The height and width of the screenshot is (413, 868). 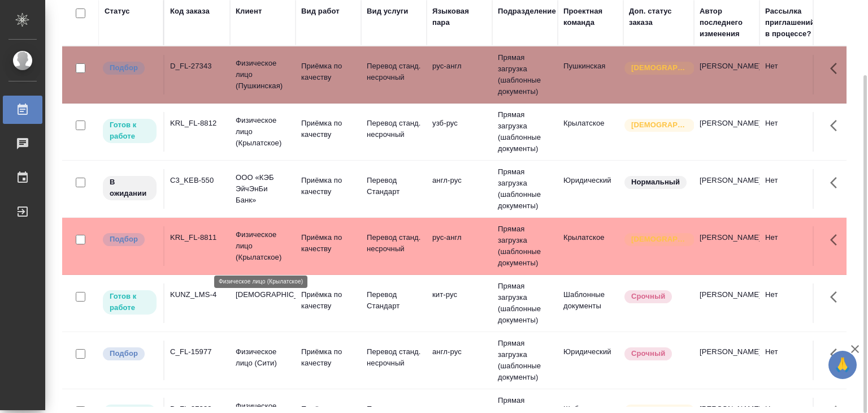 I want to click on td: узб-рус, so click(x=459, y=132).